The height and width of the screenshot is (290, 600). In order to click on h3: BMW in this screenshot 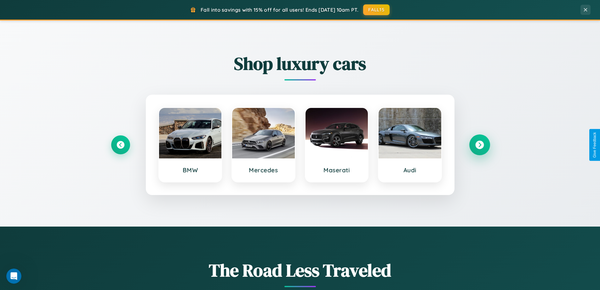, I will do `click(190, 170)`.